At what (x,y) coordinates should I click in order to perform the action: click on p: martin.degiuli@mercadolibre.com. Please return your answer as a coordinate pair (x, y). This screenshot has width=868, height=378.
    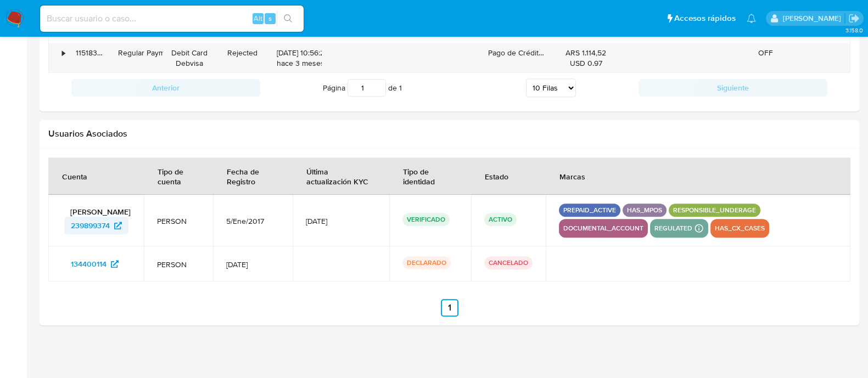
    Looking at the image, I should click on (813, 18).